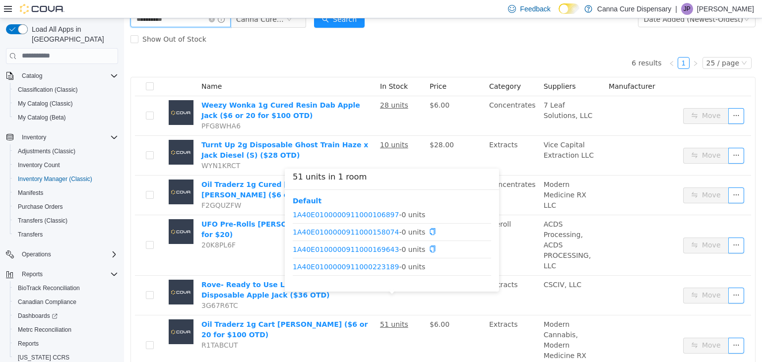 This screenshot has width=762, height=362. Describe the element at coordinates (49, 288) in the screenshot. I see `a: BioTrack Reconciliation` at that location.